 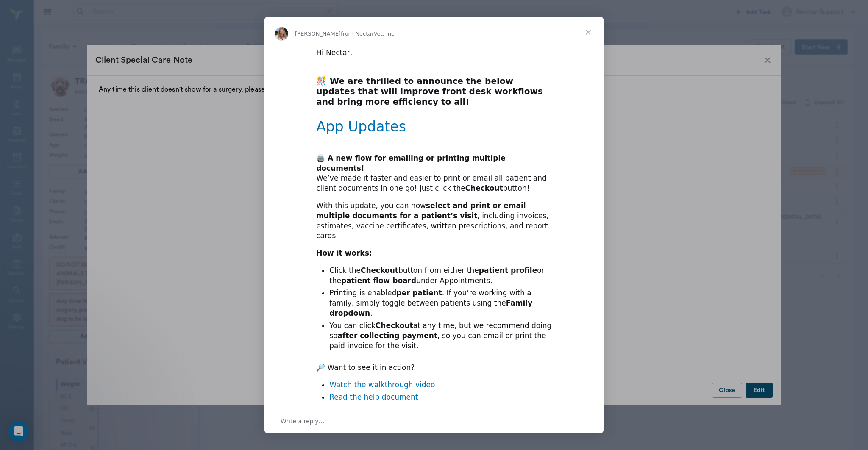 I want to click on a: Watch the walkthrough video, so click(x=382, y=385).